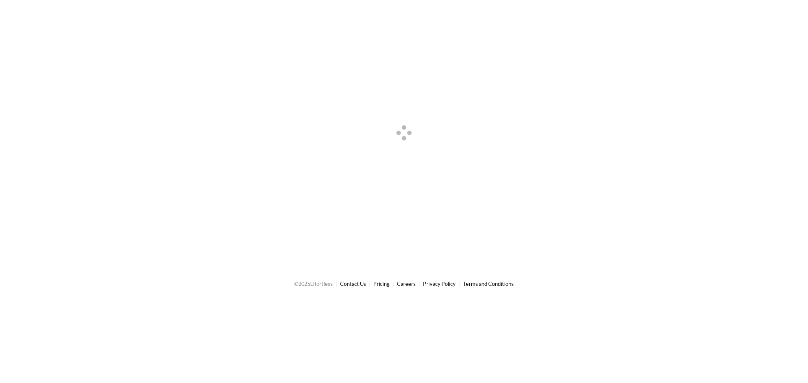 Image resolution: width=808 pixels, height=383 pixels. What do you see at coordinates (353, 284) in the screenshot?
I see `a: Contact Us` at bounding box center [353, 284].